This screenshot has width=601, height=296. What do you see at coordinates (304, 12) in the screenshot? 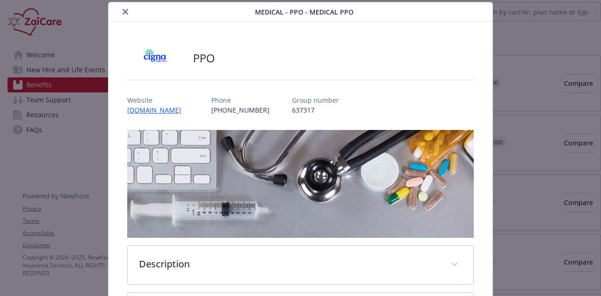
I see `span: Medical - PPO - Medical PPO` at bounding box center [304, 12].